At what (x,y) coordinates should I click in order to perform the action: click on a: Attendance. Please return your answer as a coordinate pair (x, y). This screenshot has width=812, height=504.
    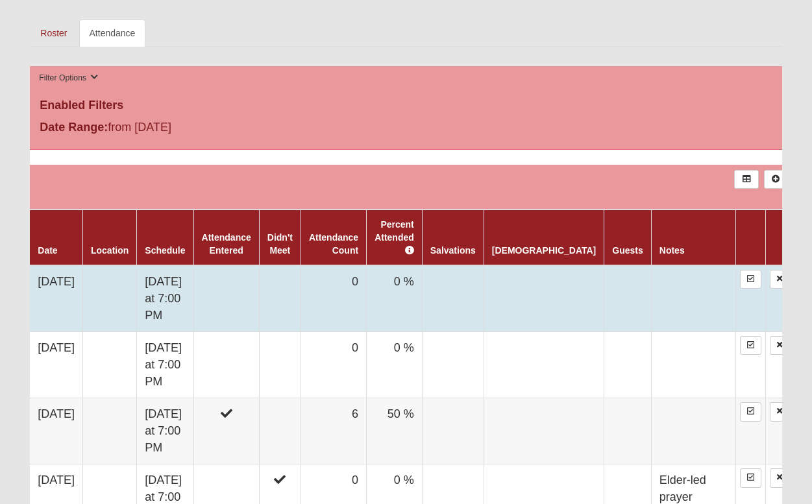
    Looking at the image, I should click on (112, 33).